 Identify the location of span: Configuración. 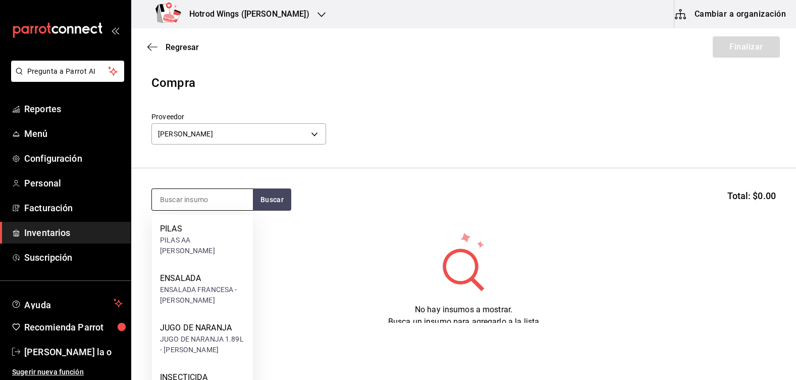
(73, 158).